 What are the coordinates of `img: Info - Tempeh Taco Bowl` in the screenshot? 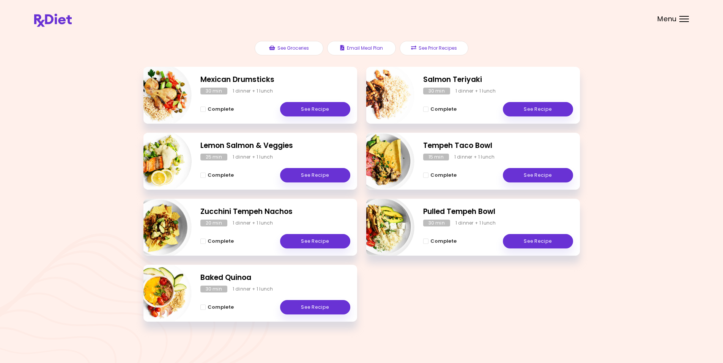 It's located at (383, 161).